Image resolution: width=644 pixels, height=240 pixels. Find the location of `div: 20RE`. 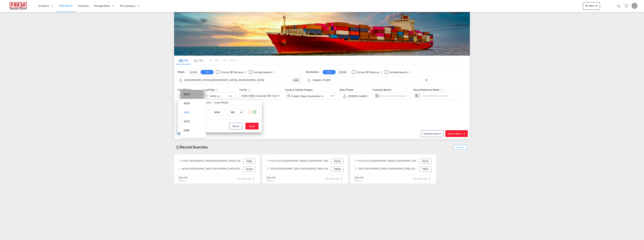

div: 20RE is located at coordinates (186, 130).